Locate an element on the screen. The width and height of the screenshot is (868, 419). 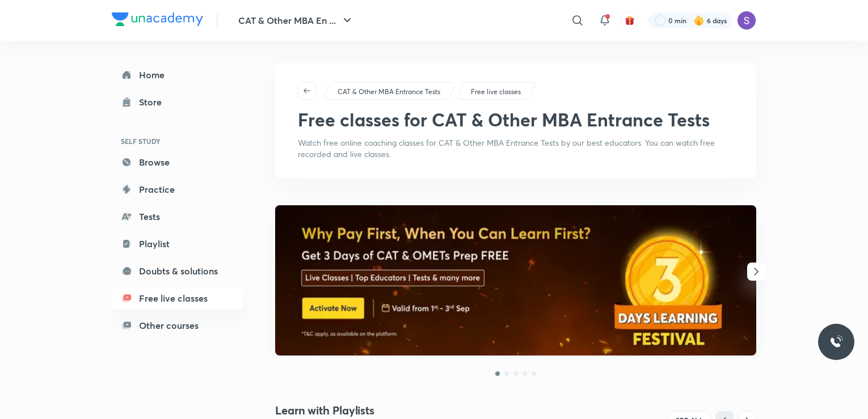
button: CAT & Other MBA En ... is located at coordinates (296, 20).